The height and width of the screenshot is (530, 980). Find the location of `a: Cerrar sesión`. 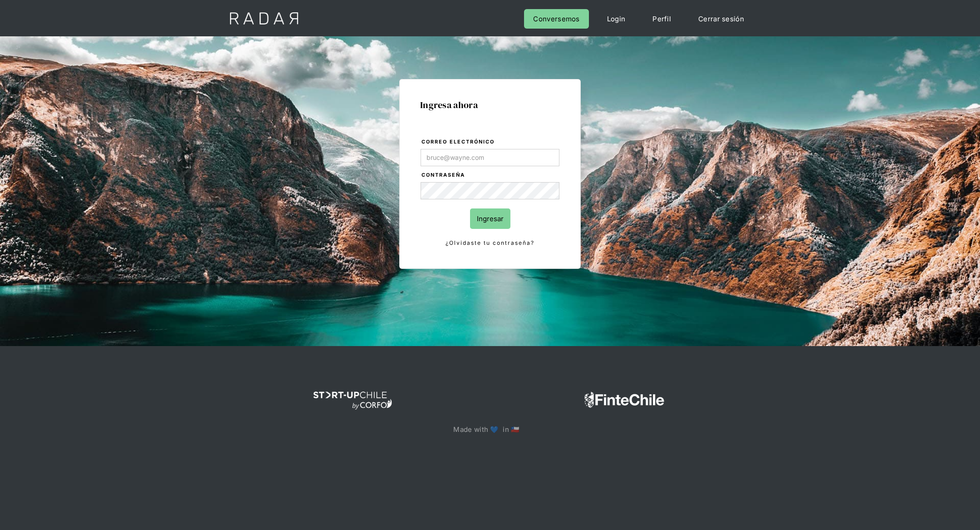

a: Cerrar sesión is located at coordinates (721, 19).